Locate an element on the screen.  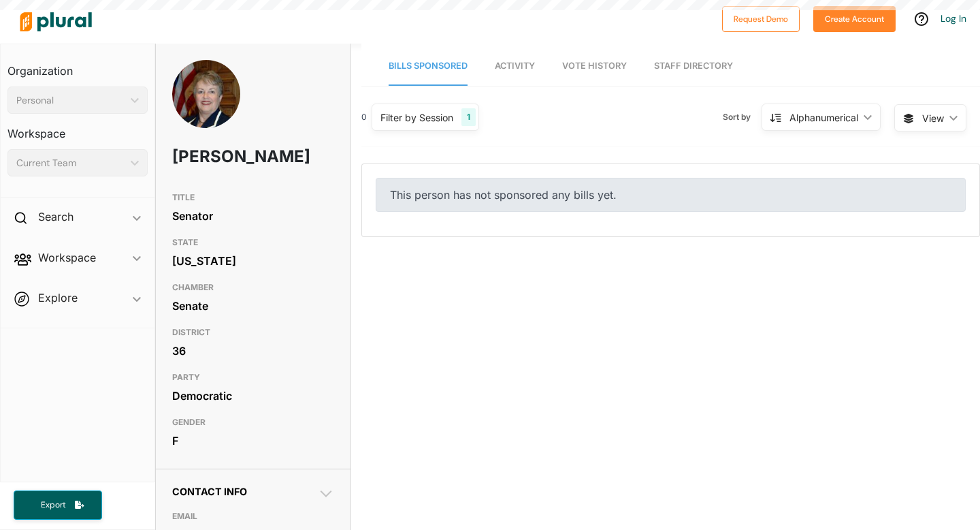
a: Create Account is located at coordinates (855, 18).